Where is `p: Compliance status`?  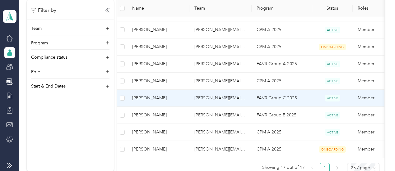
p: Compliance status is located at coordinates (49, 58).